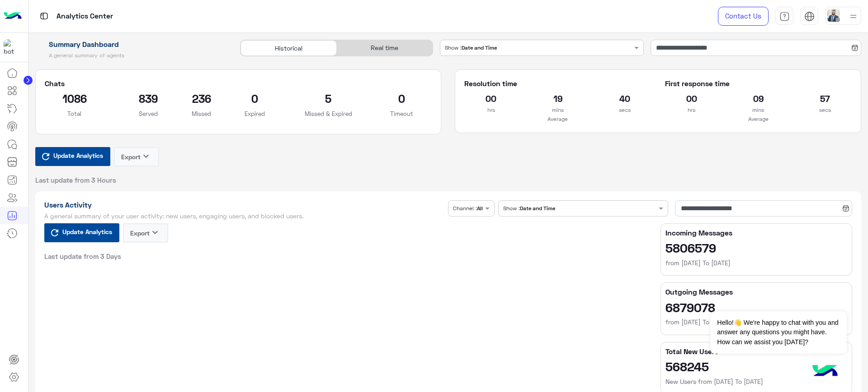  Describe the element at coordinates (12, 47) in the screenshot. I see `img: 1403182699927242` at that location.